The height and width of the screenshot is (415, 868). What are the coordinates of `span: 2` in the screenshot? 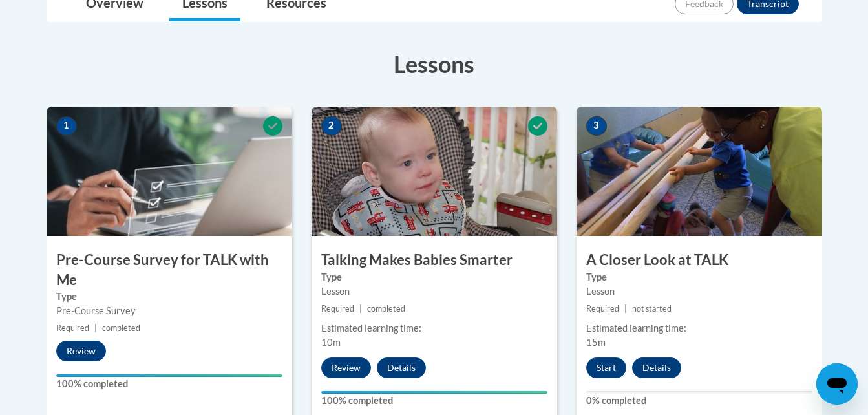 It's located at (332, 126).